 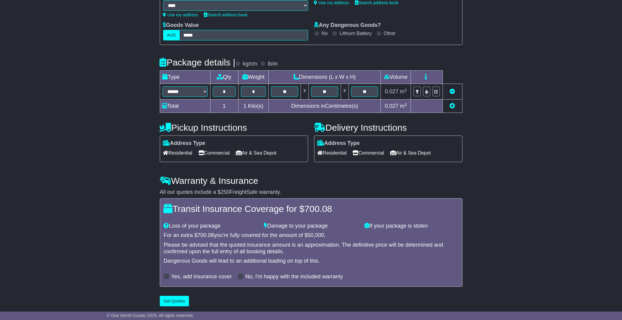 I want to click on label: Lithium Battery, so click(x=355, y=33).